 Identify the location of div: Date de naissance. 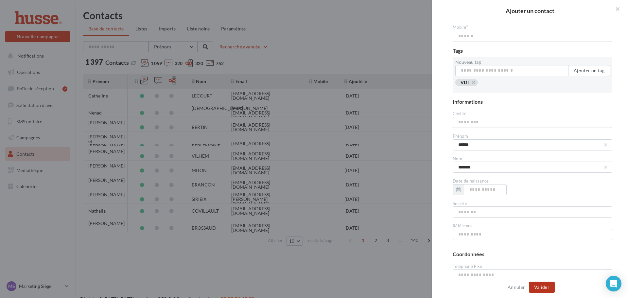
(533, 181).